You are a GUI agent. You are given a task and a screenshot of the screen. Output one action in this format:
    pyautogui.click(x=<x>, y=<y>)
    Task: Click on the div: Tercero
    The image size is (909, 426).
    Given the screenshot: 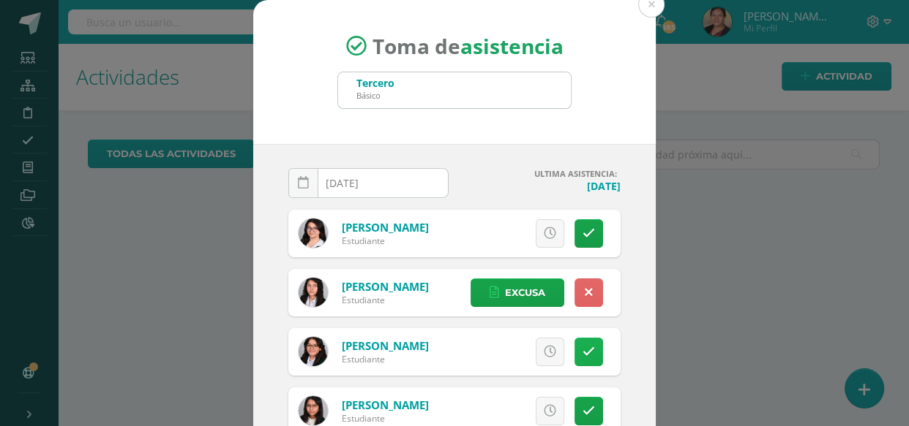 What is the action you would take?
    pyautogui.click(x=375, y=83)
    